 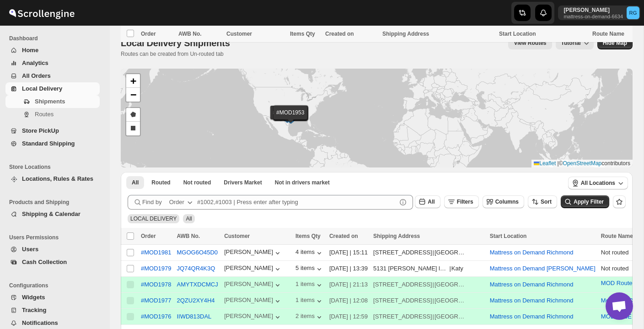 I want to click on a: Zoom out, so click(x=133, y=94).